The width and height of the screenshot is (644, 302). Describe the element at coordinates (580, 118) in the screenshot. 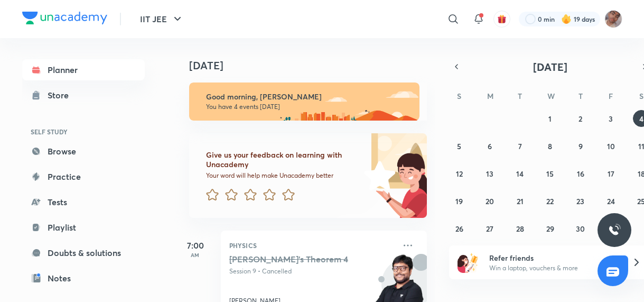

I see `abbr: October 2, 2025` at that location.